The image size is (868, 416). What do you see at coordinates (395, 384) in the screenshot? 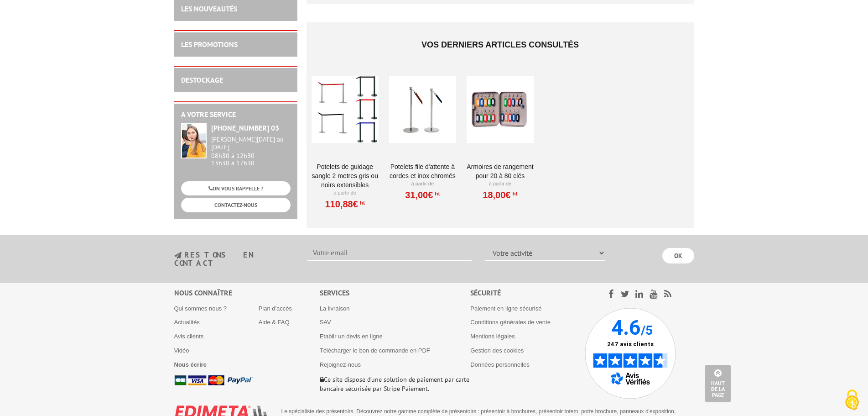
I see `p: Ce site dispose d’une solution de paiement par carte bancaire sécurisée par Stripe Paiement.` at bounding box center [395, 384].